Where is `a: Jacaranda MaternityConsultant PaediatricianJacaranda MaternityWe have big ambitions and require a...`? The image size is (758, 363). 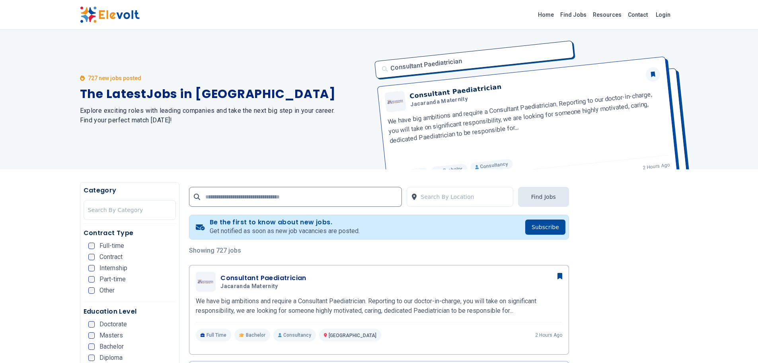
a: Jacaranda MaternityConsultant PaediatricianJacaranda MaternityWe have big ambitions and require a... is located at coordinates (379, 306).